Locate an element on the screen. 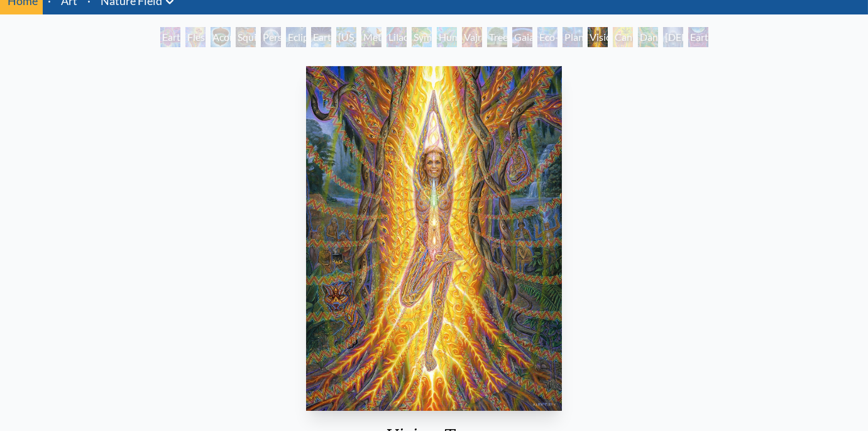  div: Humming Bird is located at coordinates (447, 37).